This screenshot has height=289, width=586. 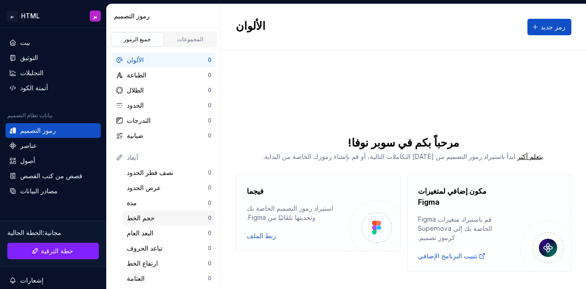 I want to click on a: بيت, so click(x=53, y=43).